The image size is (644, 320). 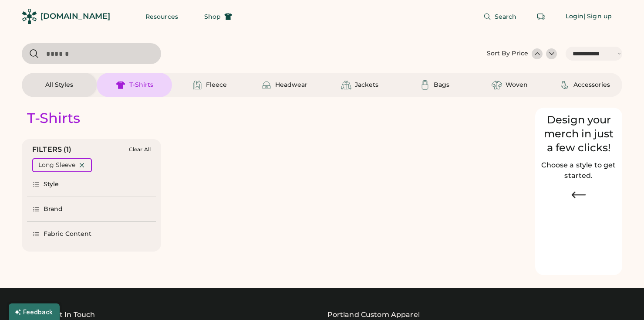 I want to click on img: Image of Lisa Congdon Eye Print on T-Shirt and Hat, so click(x=579, y=239).